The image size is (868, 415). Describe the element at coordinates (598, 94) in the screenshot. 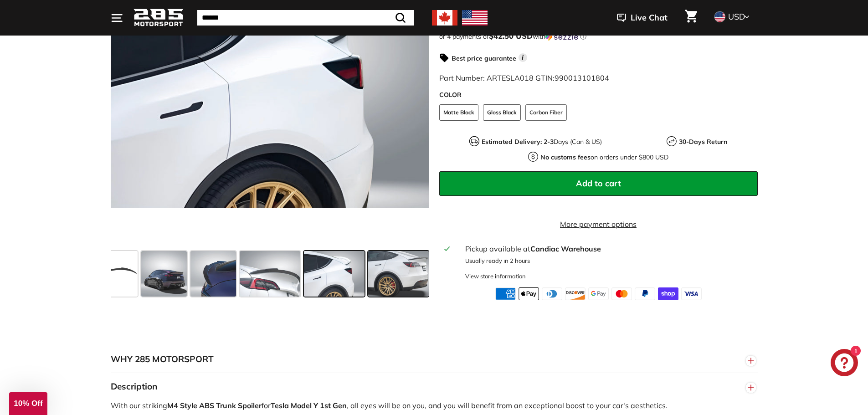

I see `label: COLOR` at that location.